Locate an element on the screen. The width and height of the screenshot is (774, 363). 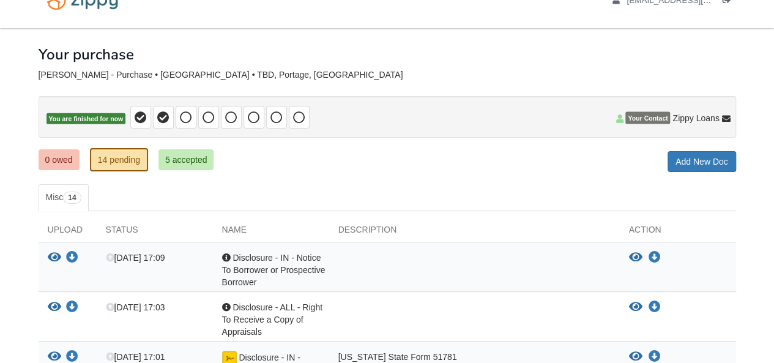
span: Zippy Loans is located at coordinates (696, 118).